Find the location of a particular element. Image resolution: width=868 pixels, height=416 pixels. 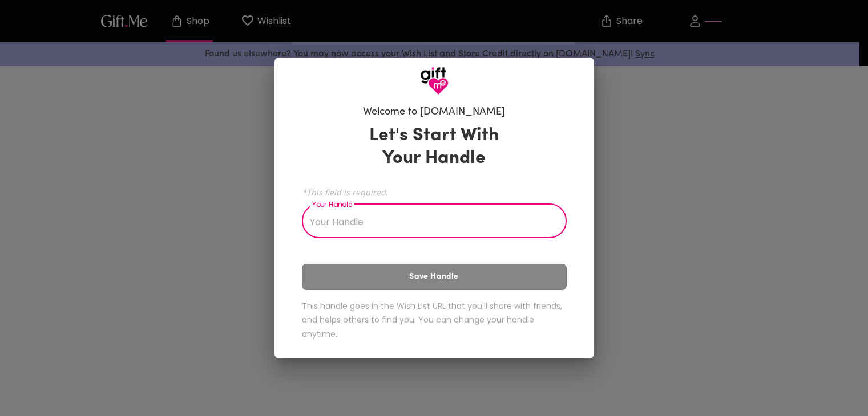

img: GiftMe Logo is located at coordinates (434, 81).